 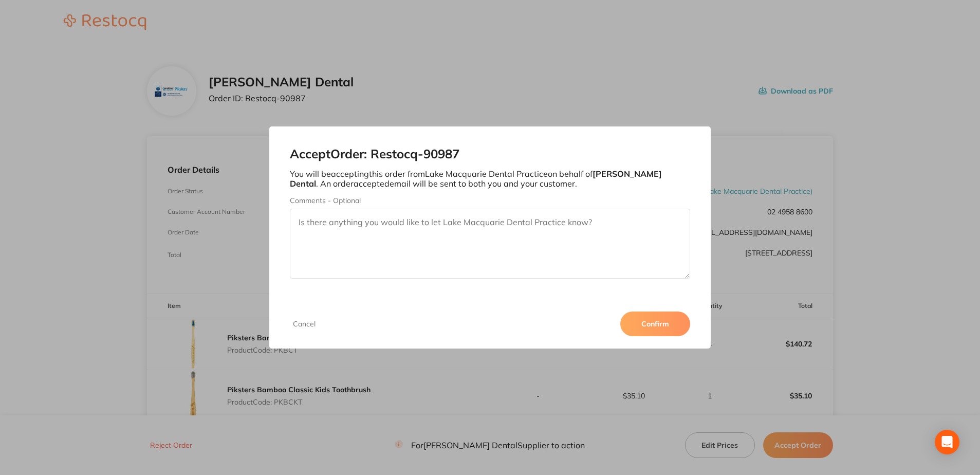 What do you see at coordinates (304, 324) in the screenshot?
I see `button: Cancel` at bounding box center [304, 324].